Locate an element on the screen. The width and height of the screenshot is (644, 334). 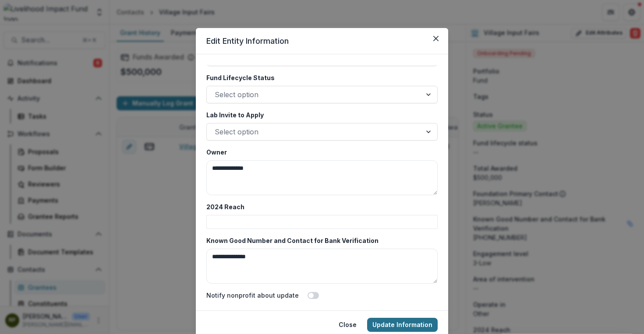
header: Edit Entity Information is located at coordinates (322, 41).